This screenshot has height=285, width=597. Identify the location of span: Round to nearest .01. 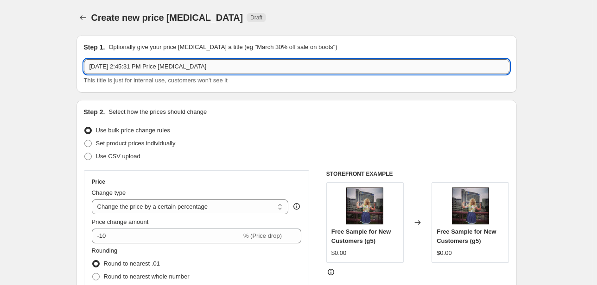
(132, 264).